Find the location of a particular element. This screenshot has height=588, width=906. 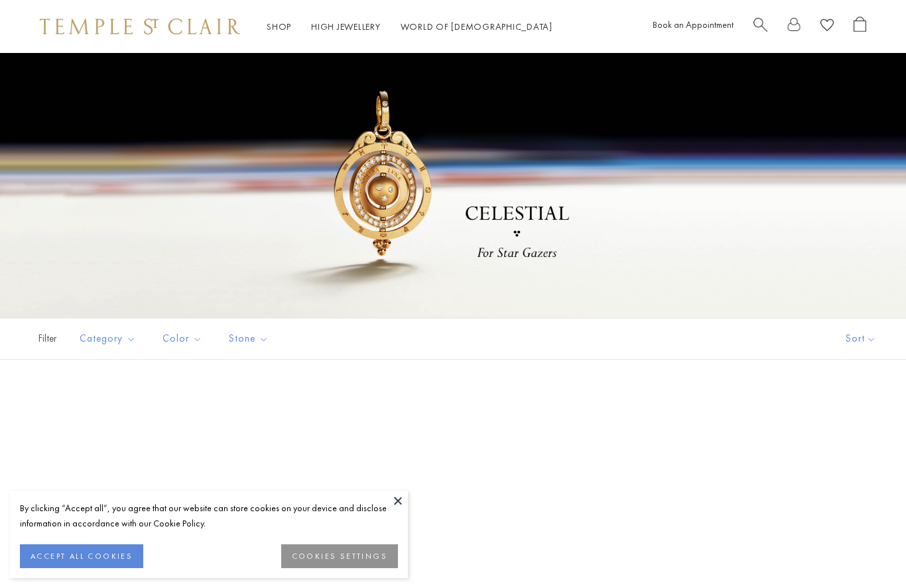

img: Temple St. Clair is located at coordinates (140, 27).